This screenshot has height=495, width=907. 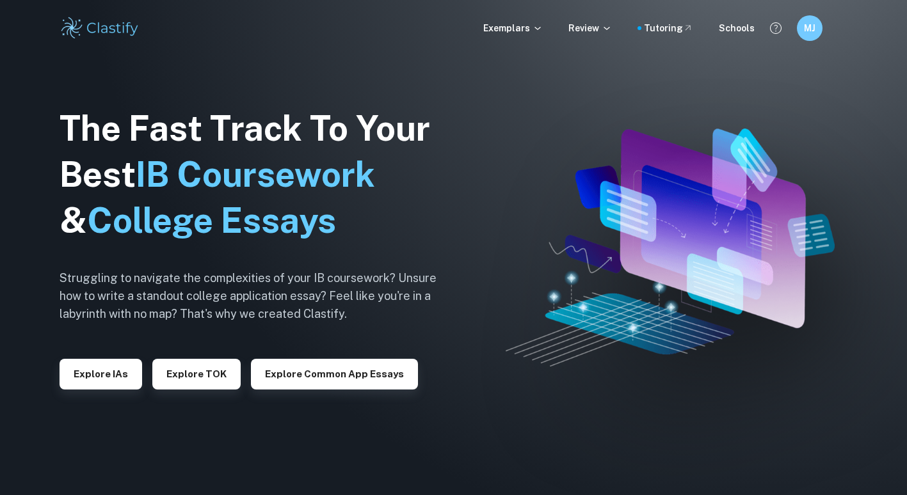 What do you see at coordinates (736, 28) in the screenshot?
I see `div: Schools` at bounding box center [736, 28].